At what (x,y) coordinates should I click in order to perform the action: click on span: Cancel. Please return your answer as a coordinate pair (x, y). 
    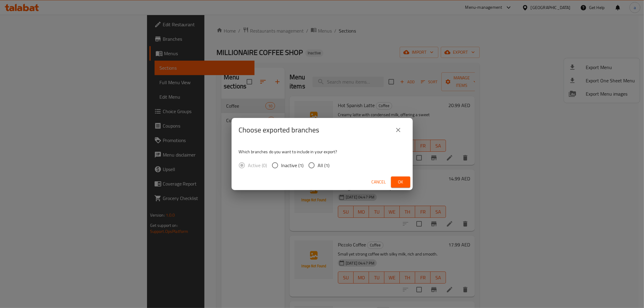
    Looking at the image, I should click on (379, 182).